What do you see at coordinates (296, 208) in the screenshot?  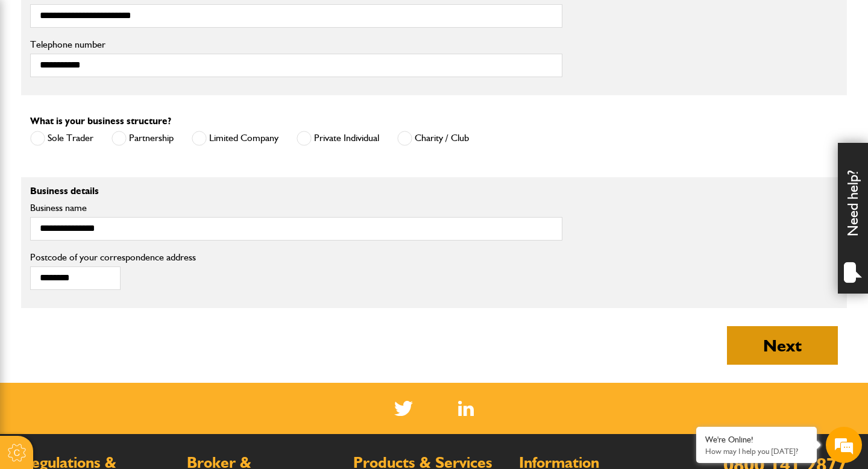 I see `label: Business name` at bounding box center [296, 208].